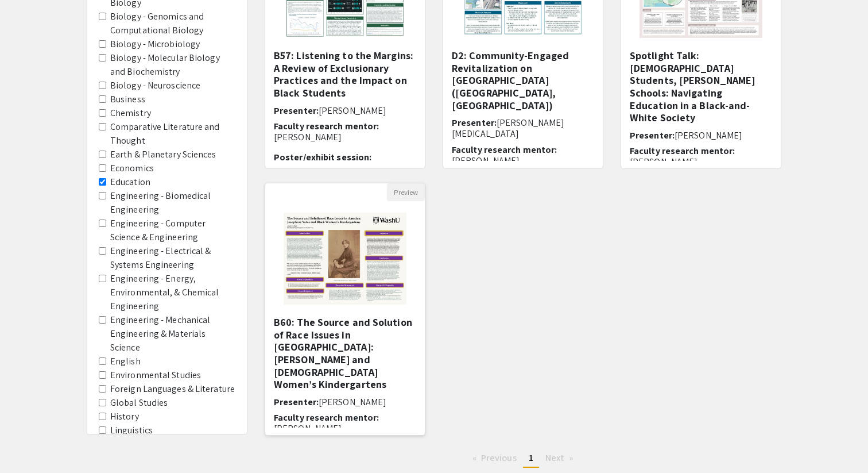 This screenshot has width=868, height=473. I want to click on label: Biology - Neuroscience, so click(155, 85).